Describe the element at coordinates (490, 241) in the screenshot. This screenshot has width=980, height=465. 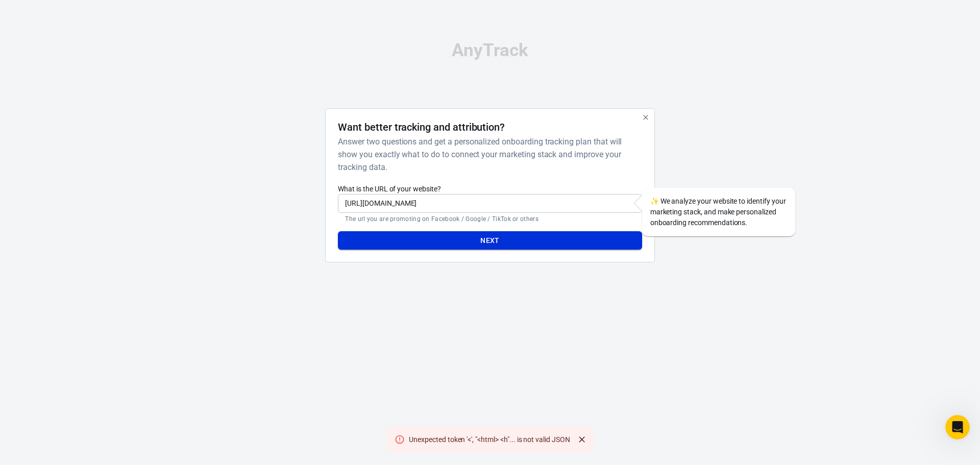
I see `button: Next` at that location.